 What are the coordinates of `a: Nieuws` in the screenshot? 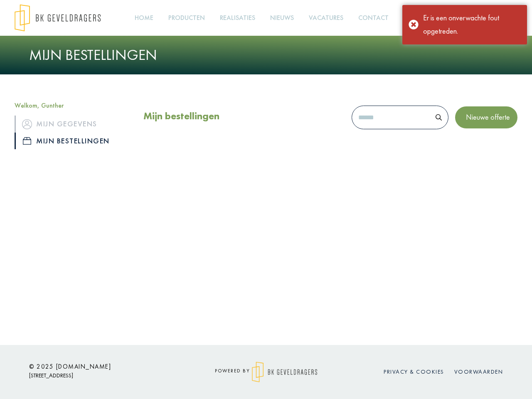 It's located at (282, 18).